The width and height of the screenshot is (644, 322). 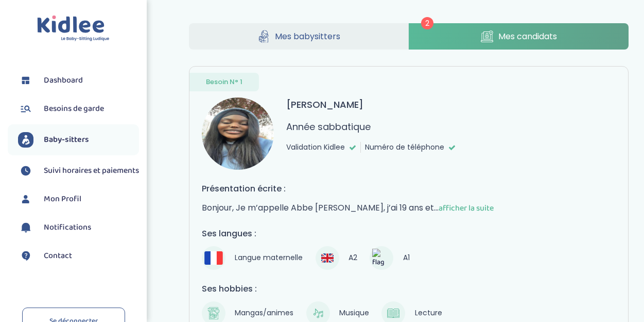 I want to click on span: Baby-sitters, so click(x=66, y=140).